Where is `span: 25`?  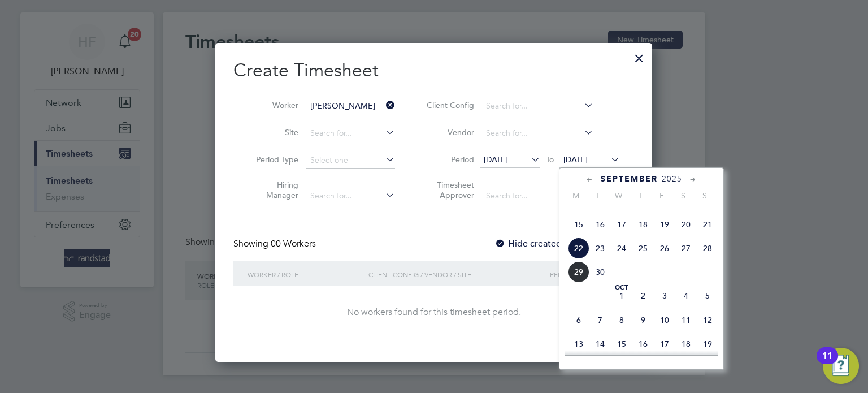
span: 25 is located at coordinates (643, 248).